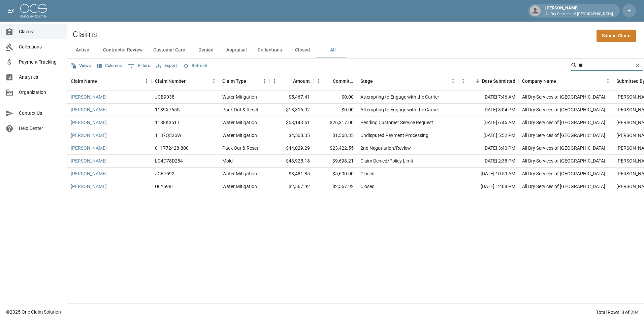 This screenshot has height=321, width=644. Describe the element at coordinates (638, 65) in the screenshot. I see `button: Clear` at that location.